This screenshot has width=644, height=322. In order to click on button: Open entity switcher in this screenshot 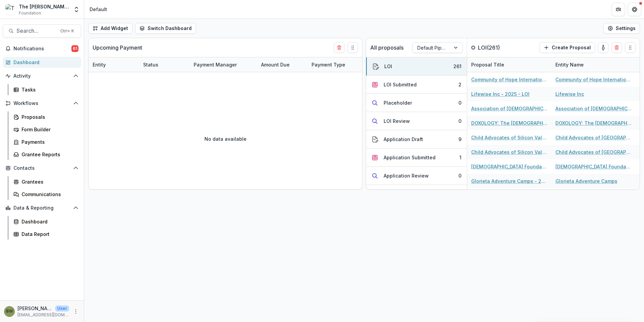, I will do `click(77, 10)`.